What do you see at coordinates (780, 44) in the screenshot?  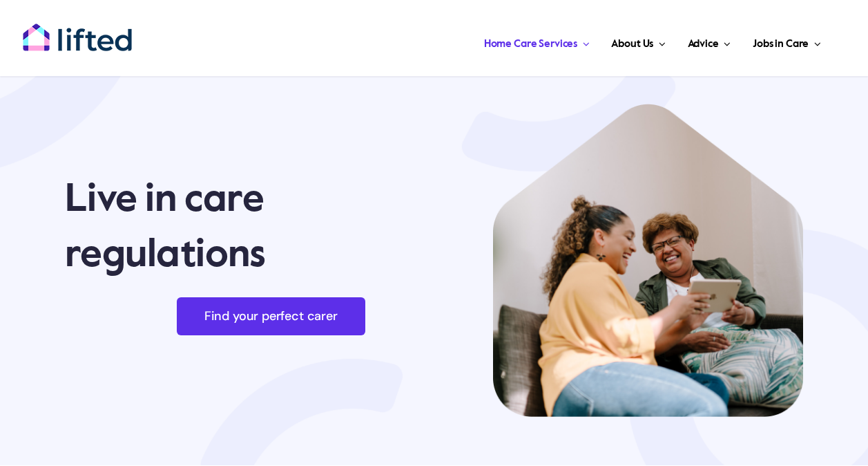 I see `span: Jobs in Care` at bounding box center [780, 44].